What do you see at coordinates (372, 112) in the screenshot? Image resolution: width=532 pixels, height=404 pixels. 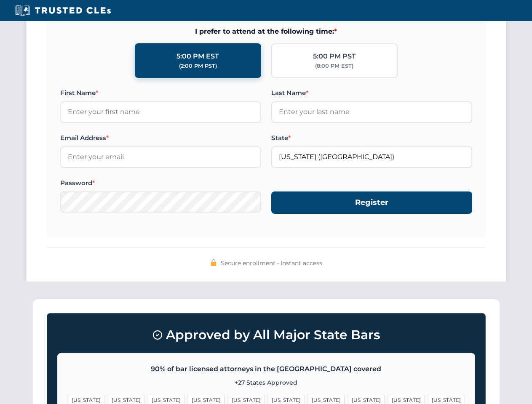 I see `input: Enter your last name` at bounding box center [372, 112].